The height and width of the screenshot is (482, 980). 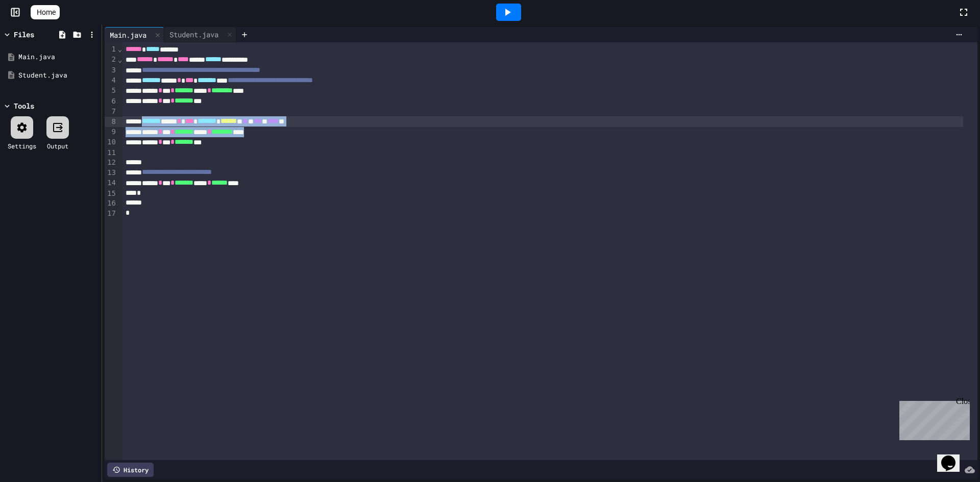 What do you see at coordinates (45, 12) in the screenshot?
I see `a: Home` at bounding box center [45, 12].